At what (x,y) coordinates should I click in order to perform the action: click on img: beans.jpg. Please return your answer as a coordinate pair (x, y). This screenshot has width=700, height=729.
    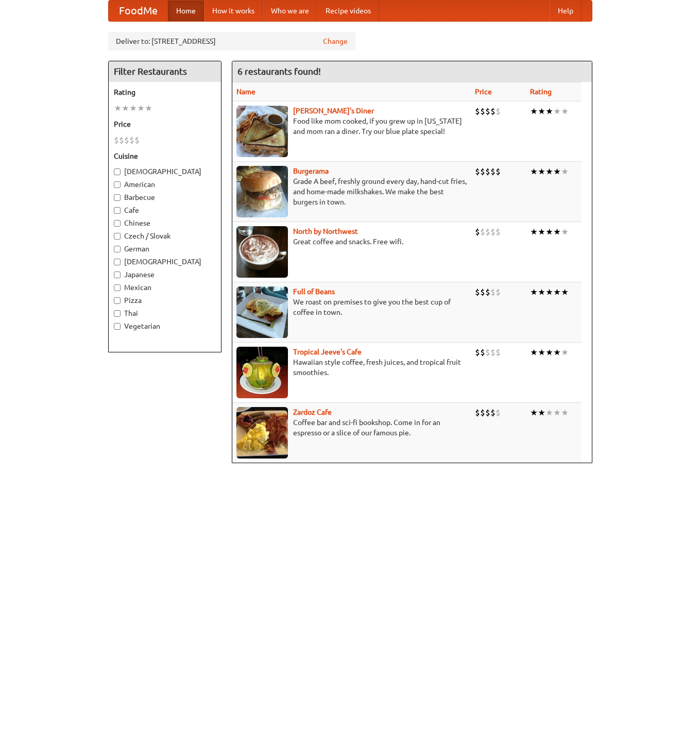
    Looking at the image, I should click on (262, 312).